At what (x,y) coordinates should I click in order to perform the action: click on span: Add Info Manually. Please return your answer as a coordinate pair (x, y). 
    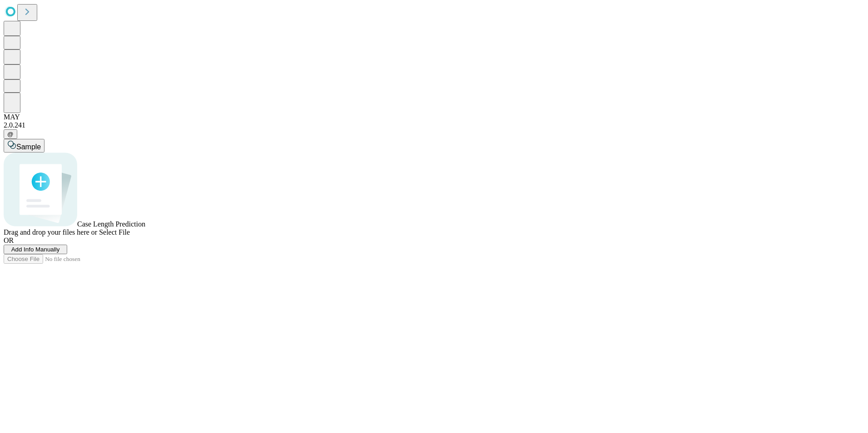
    Looking at the image, I should click on (36, 249).